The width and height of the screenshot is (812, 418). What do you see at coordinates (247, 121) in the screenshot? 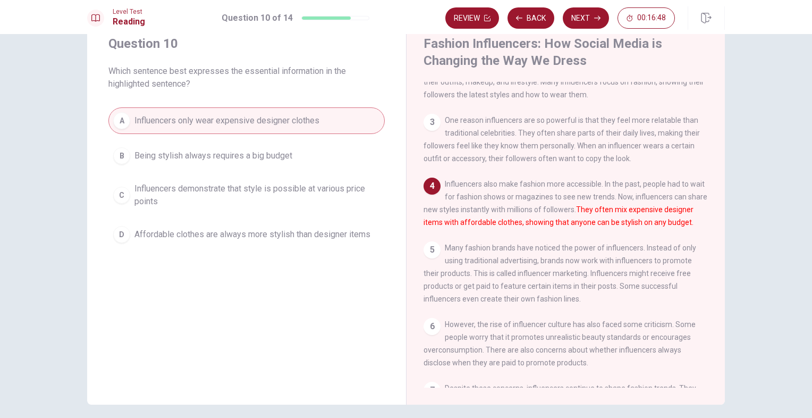
I see `button: AInfluencers only wear expensive designer clothes` at bounding box center [247, 121].